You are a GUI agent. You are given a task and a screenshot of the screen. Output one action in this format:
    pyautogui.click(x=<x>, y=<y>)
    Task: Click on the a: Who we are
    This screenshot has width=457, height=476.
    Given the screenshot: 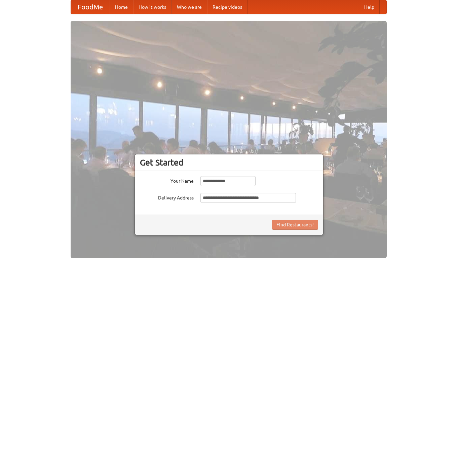 What is the action you would take?
    pyautogui.click(x=189, y=7)
    